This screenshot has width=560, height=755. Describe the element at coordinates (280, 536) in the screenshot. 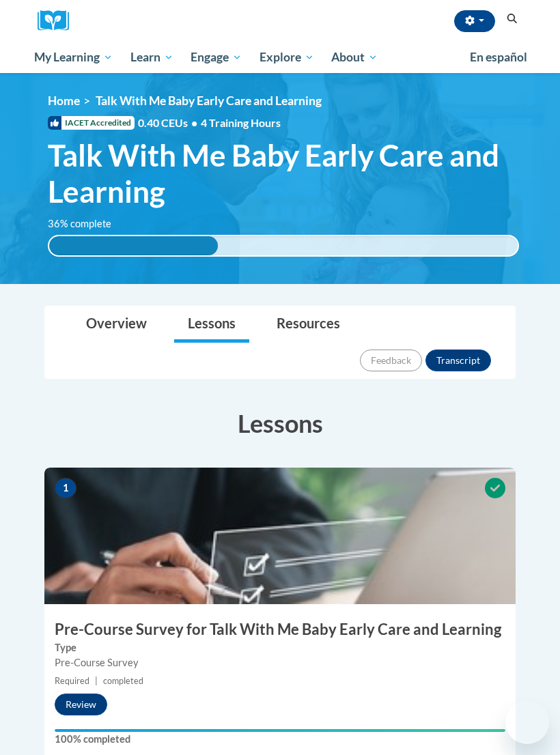

I see `img: Course Image` at that location.